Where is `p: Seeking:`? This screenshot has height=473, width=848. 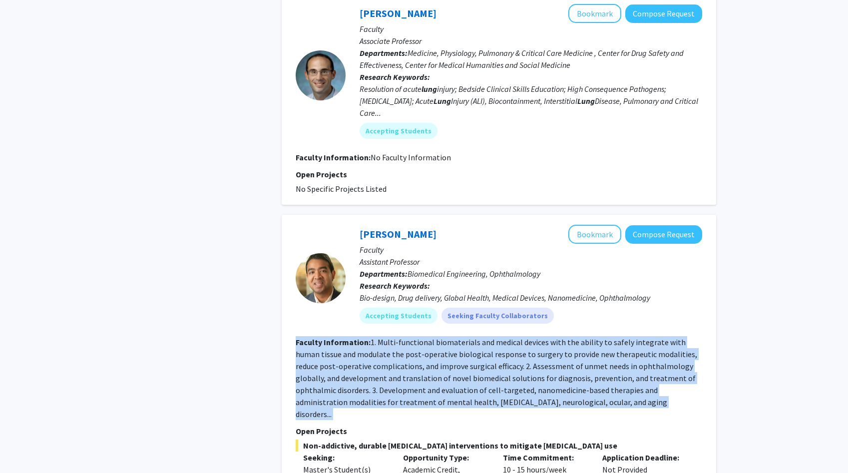
p: Seeking: is located at coordinates (346, 457).